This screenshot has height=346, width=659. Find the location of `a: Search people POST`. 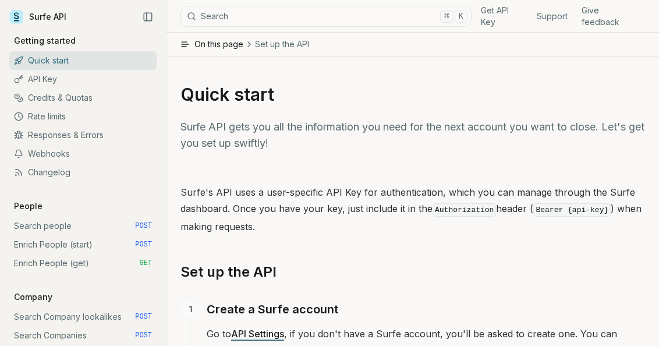

a: Search people POST is located at coordinates (83, 226).